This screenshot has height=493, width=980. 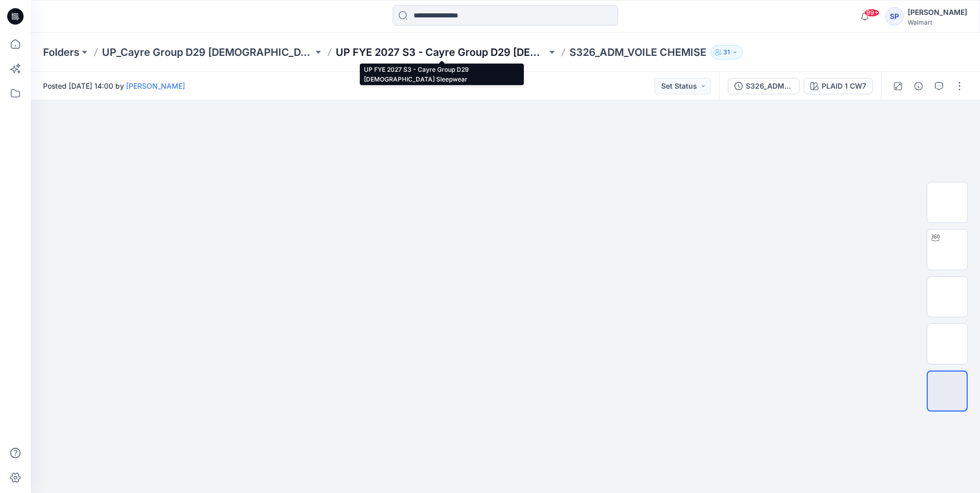 I want to click on div: PLAID 1 CW7, so click(x=843, y=86).